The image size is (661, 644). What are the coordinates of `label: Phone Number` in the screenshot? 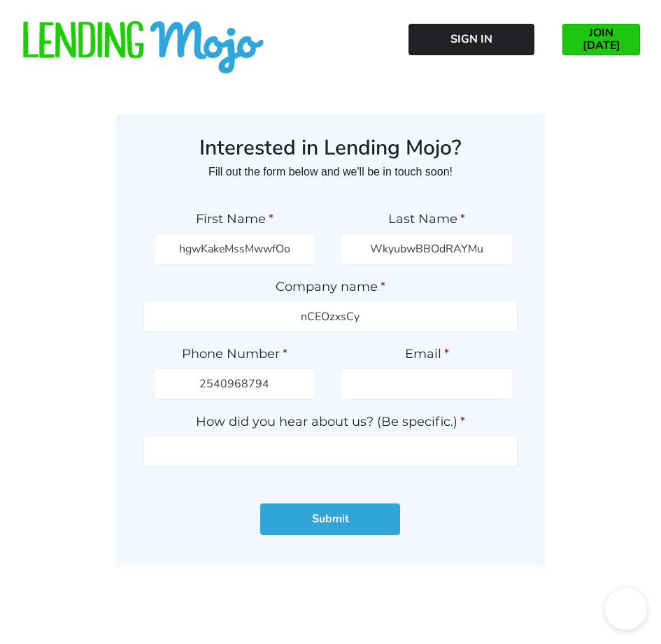 It's located at (235, 354).